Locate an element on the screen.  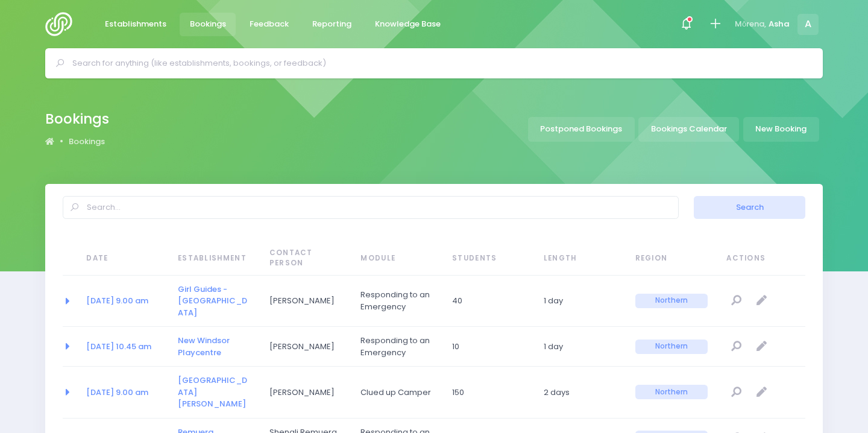
a: Feedback is located at coordinates (269, 24).